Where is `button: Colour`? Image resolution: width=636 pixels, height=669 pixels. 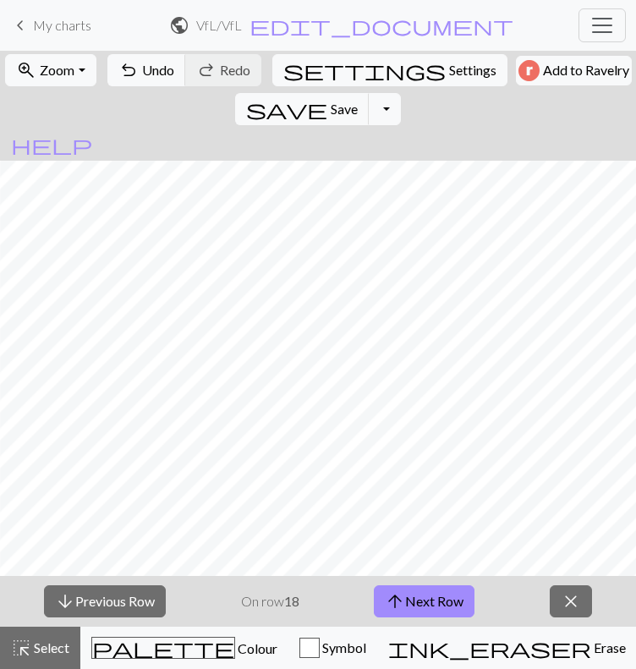
button: Colour is located at coordinates (184, 647).